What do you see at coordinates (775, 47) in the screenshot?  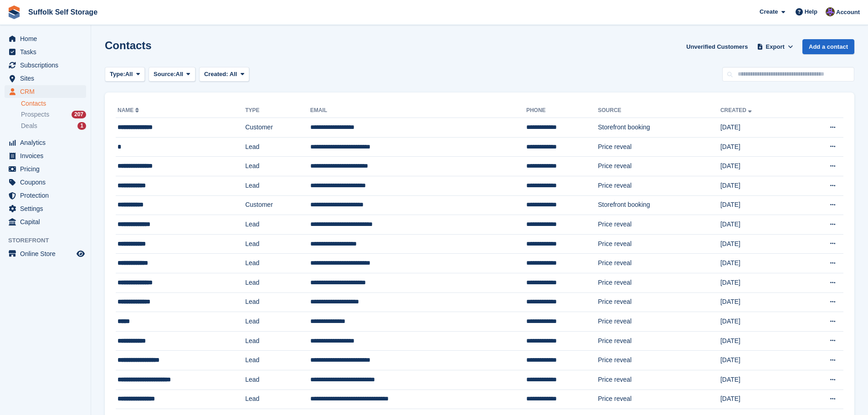 I see `span: Export` at bounding box center [775, 47].